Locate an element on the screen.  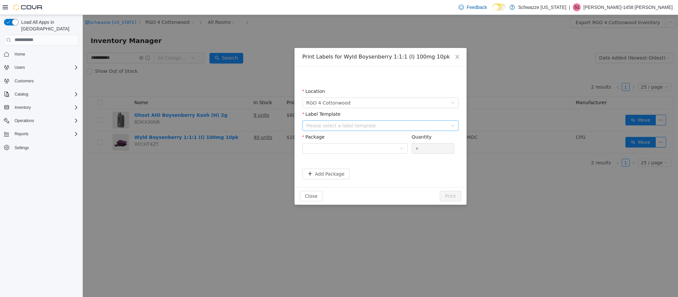
img: Cova is located at coordinates (28, 7).